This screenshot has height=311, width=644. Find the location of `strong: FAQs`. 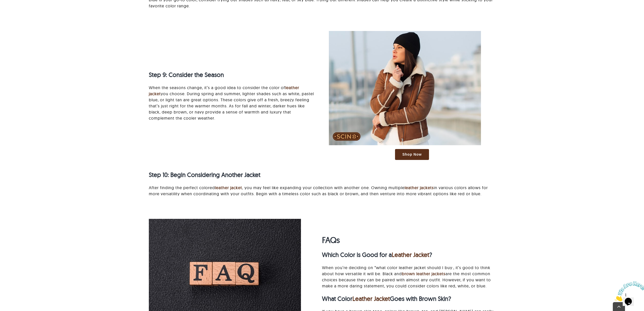

strong: FAQs is located at coordinates (331, 240).